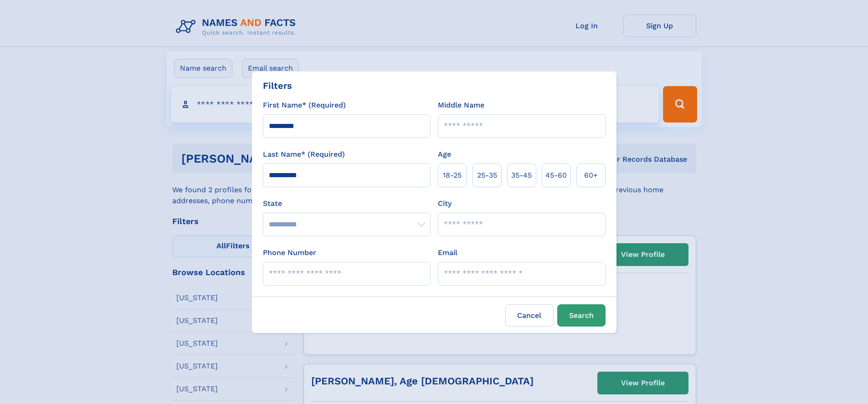 The height and width of the screenshot is (404, 868). Describe the element at coordinates (289, 253) in the screenshot. I see `label: Phone Number` at that location.